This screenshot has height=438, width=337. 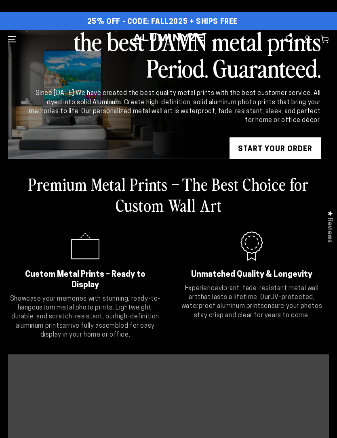 I want to click on h2: Custom Metal Prints – Ready to Display, so click(x=85, y=280).